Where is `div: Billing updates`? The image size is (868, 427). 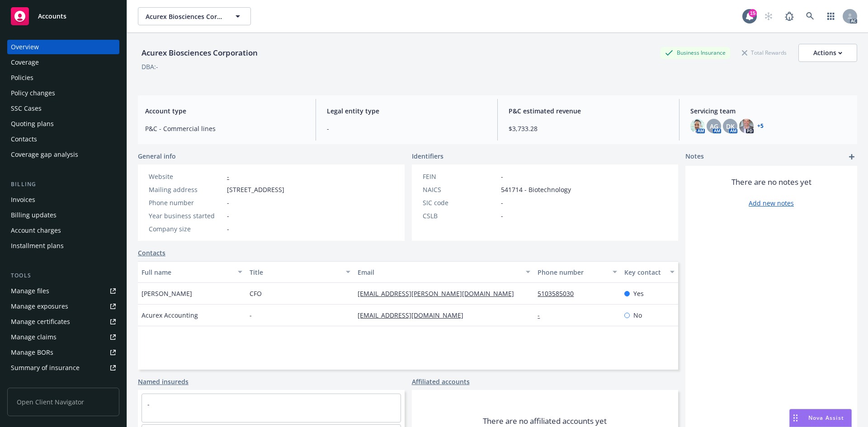
div: Billing updates is located at coordinates (33, 215).